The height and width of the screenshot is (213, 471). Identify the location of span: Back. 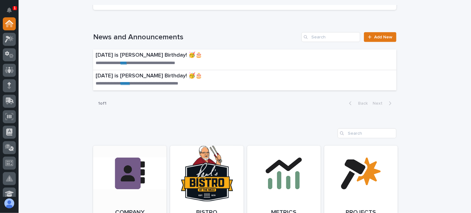
(361, 103).